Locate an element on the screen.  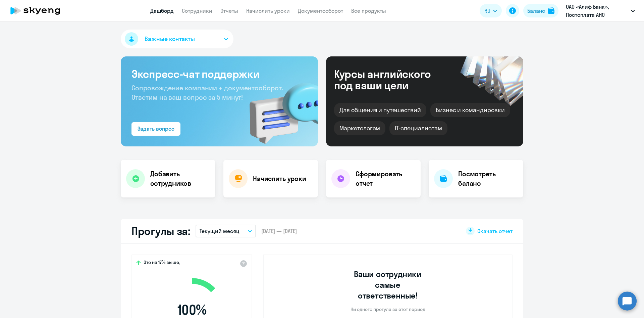
button: Важные контакты is located at coordinates (177, 39).